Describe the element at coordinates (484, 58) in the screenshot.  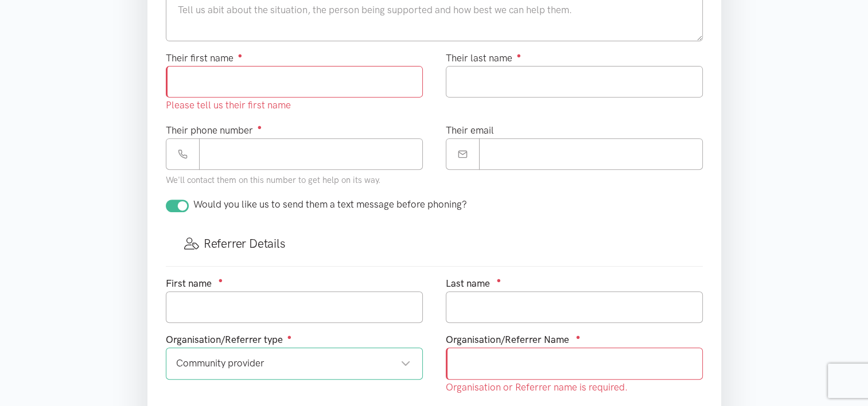
I see `label: Their last name` at that location.